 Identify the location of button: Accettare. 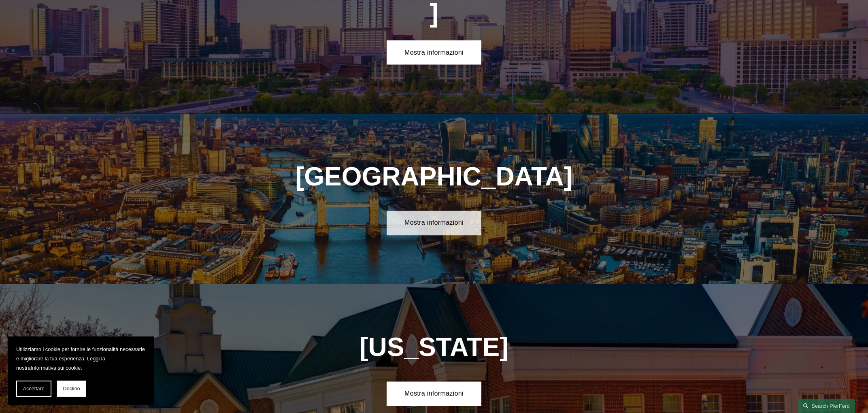
(33, 389).